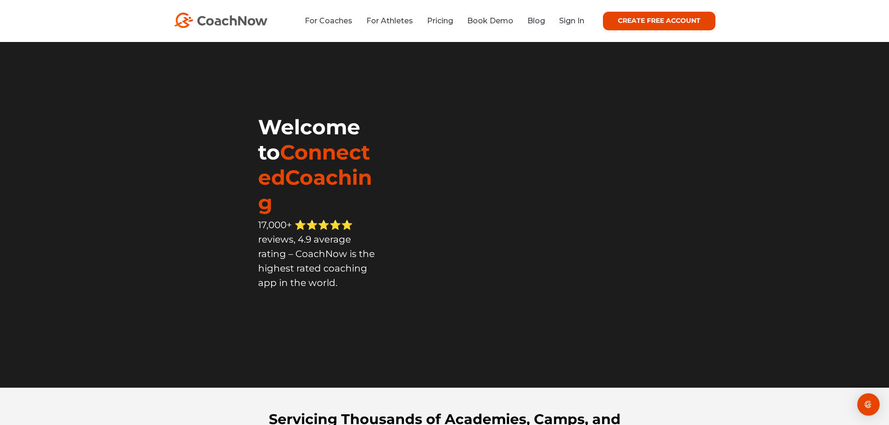 Image resolution: width=889 pixels, height=425 pixels. What do you see at coordinates (490, 21) in the screenshot?
I see `a: Book Demo` at bounding box center [490, 21].